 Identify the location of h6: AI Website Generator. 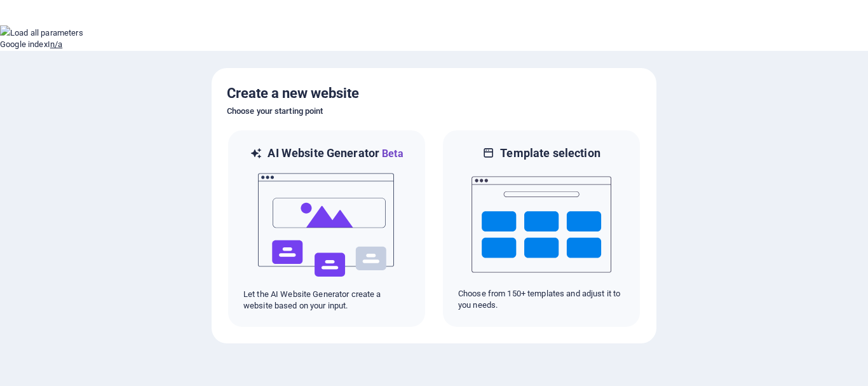
(335, 153).